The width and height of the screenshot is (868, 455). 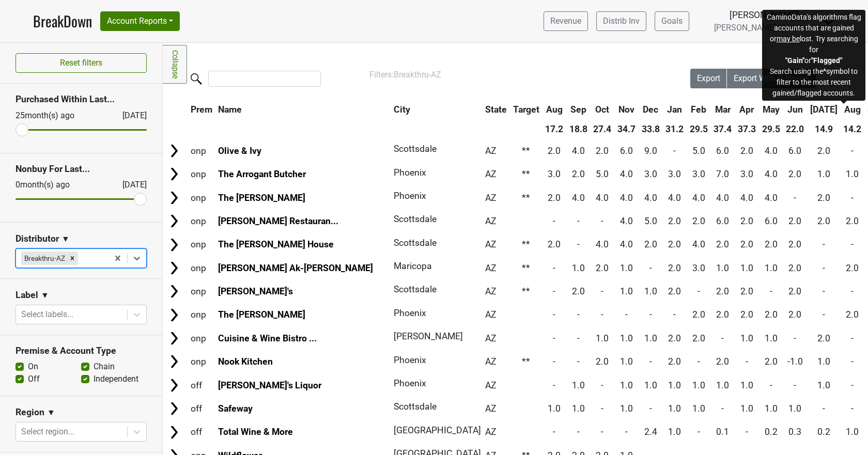 What do you see at coordinates (827, 61) in the screenshot?
I see `b: "Flagged"` at bounding box center [827, 61].